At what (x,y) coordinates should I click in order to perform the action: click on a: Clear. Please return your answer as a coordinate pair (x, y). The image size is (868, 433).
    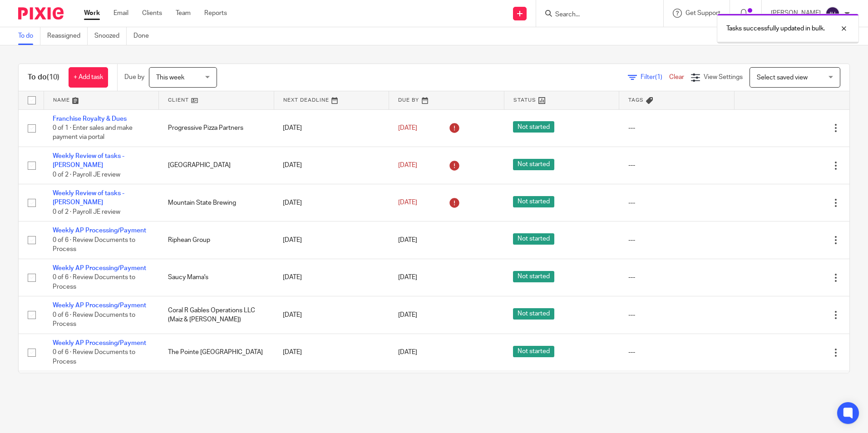
    Looking at the image, I should click on (676, 77).